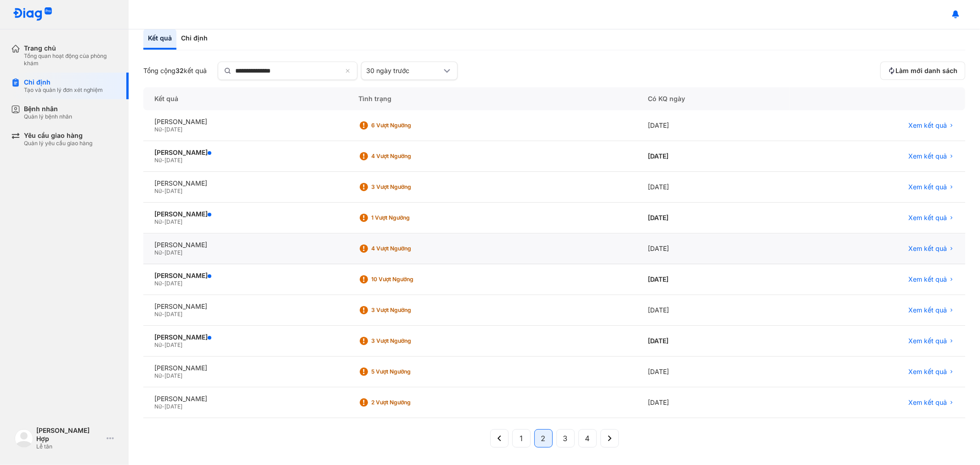 The height and width of the screenshot is (465, 980). Describe the element at coordinates (58, 143) in the screenshot. I see `div: Quản lý yêu cầu giao hàng` at that location.